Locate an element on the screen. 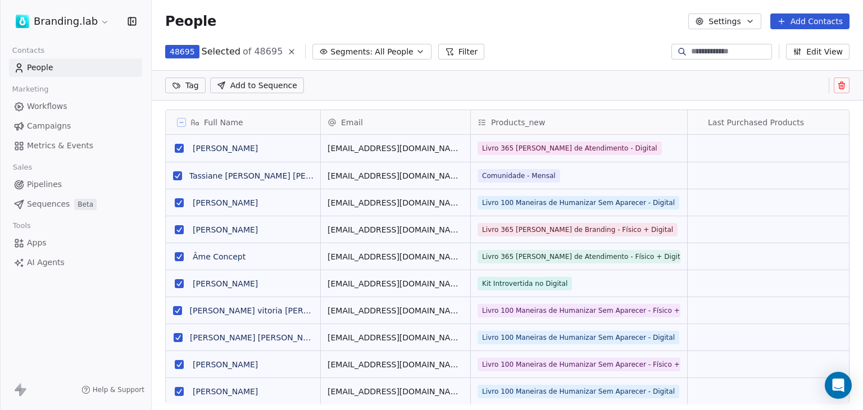 This screenshot has height=410, width=863. span: of 48695 is located at coordinates (262, 52).